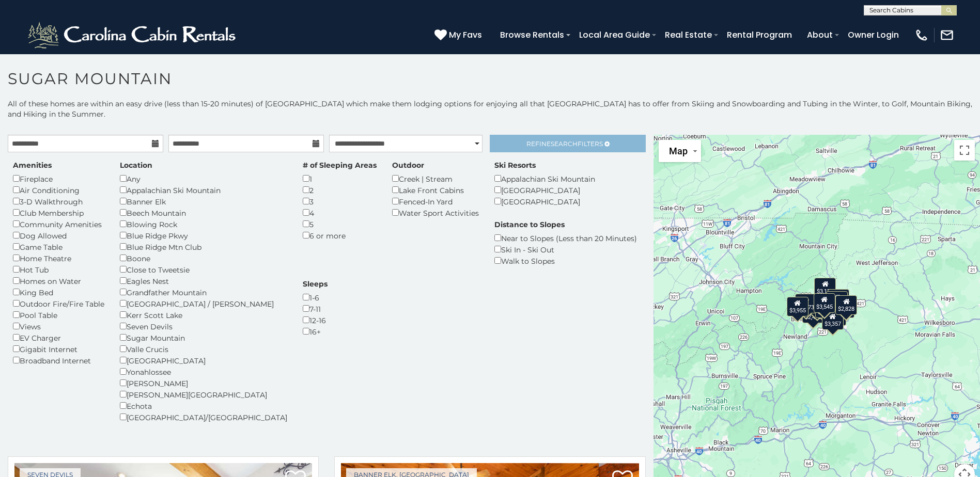 The height and width of the screenshot is (477, 980). I want to click on a: Owner Login, so click(873, 35).